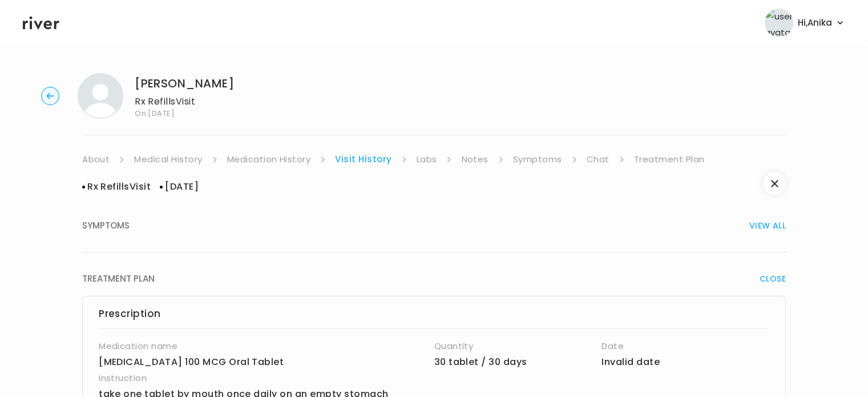 The image size is (868, 397). Describe the element at coordinates (773, 278) in the screenshot. I see `span: CLOSE` at that location.